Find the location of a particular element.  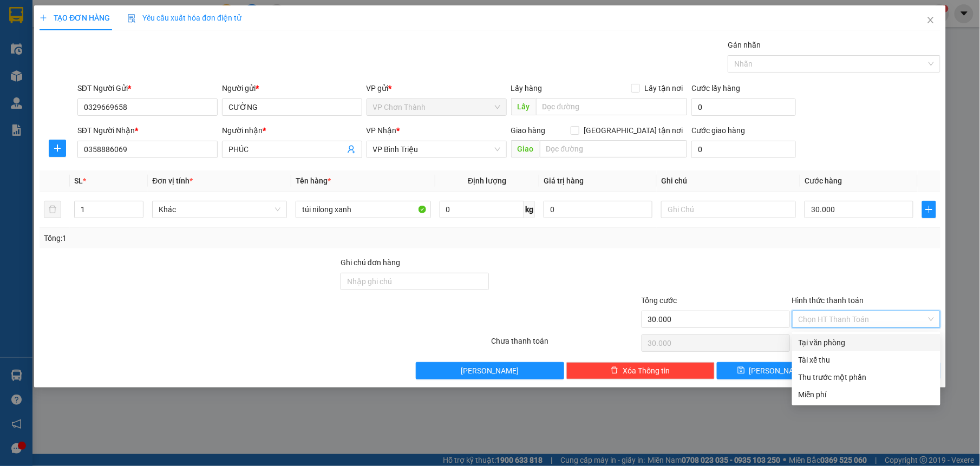

button: Close is located at coordinates (931, 20).